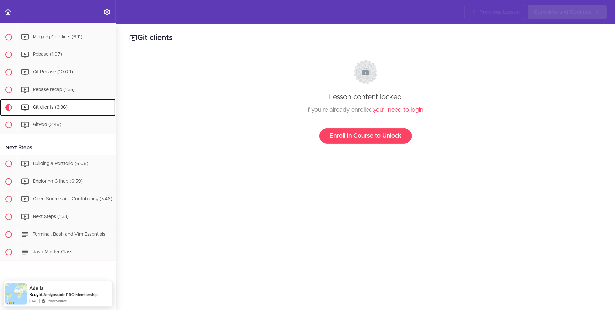 Image resolution: width=615 pixels, height=310 pixels. What do you see at coordinates (70, 294) in the screenshot?
I see `a: Amigoscode PRO Membership` at bounding box center [70, 294].